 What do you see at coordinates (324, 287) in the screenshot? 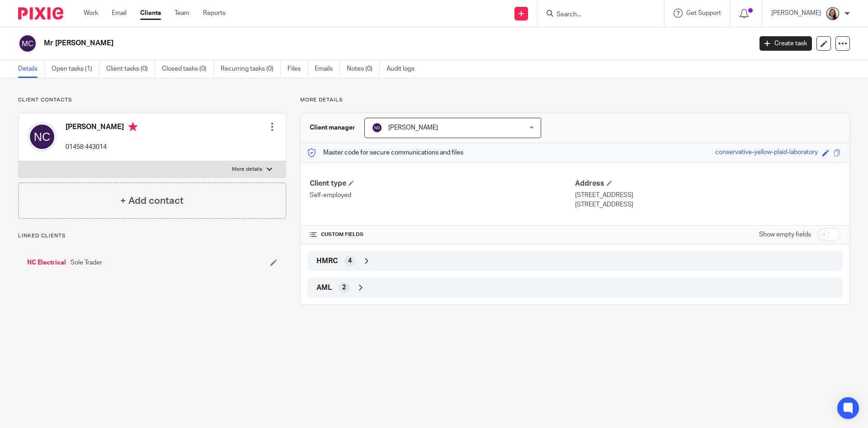
I see `span: AML` at bounding box center [324, 287].